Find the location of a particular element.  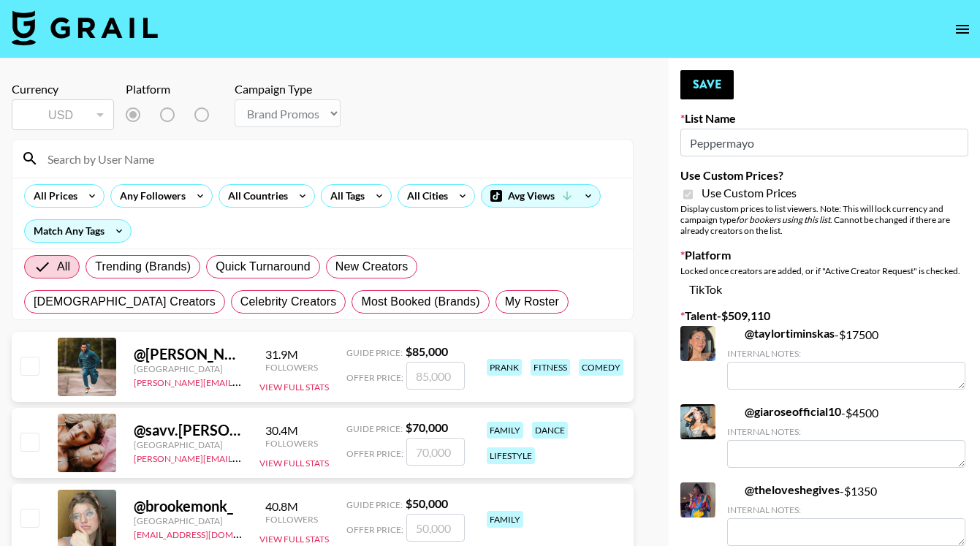

strong: $ 85,000 is located at coordinates (440, 351).